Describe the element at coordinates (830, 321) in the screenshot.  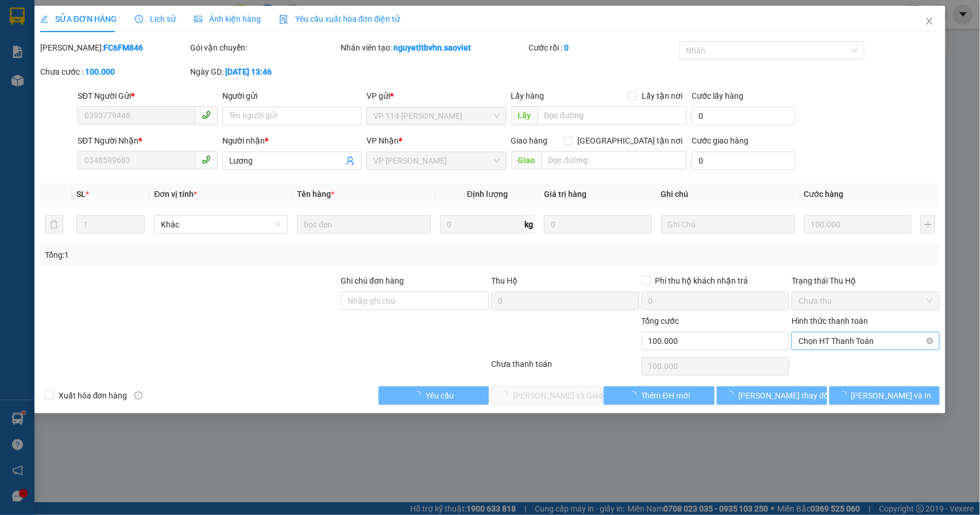
I see `label: Hình thức thanh toán` at that location.